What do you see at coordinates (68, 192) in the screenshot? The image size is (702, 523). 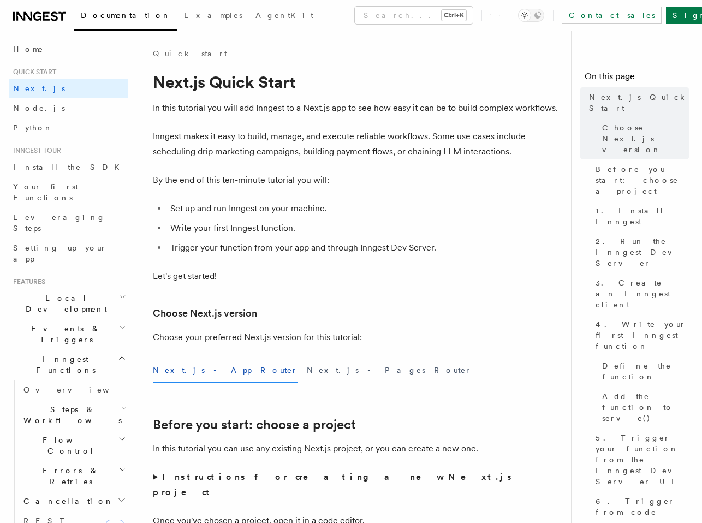 I see `a: Your first Functions` at bounding box center [68, 192].